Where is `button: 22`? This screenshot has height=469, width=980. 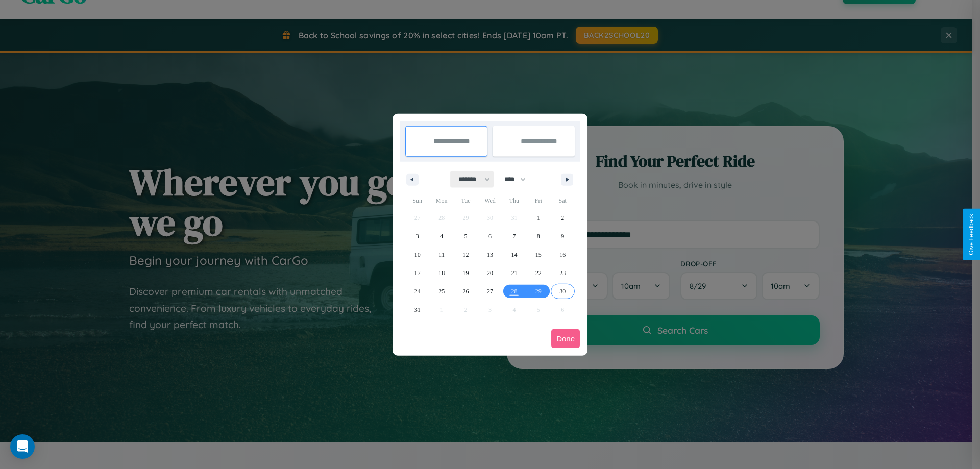 button: 22 is located at coordinates (538, 273).